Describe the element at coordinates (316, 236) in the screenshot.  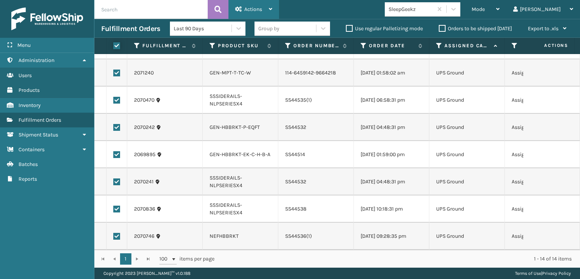
I see `td: SS44536(1)` at that location.